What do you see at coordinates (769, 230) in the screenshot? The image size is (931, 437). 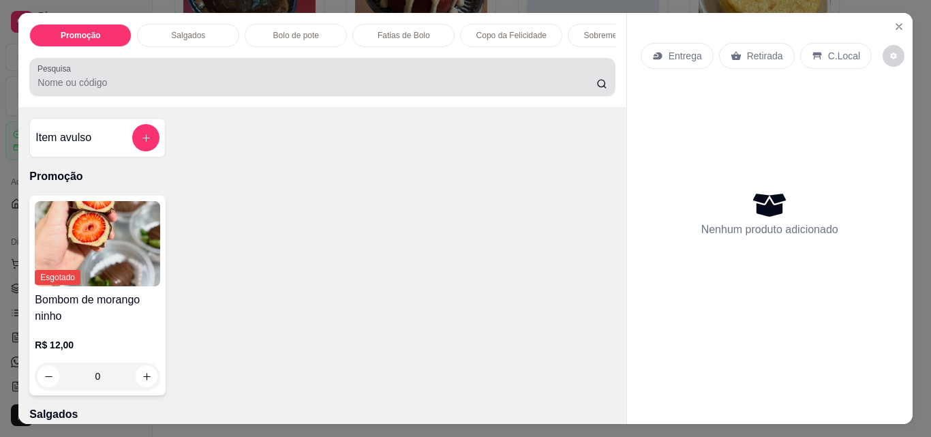 I see `p: Nenhum produto adicionado` at bounding box center [769, 230].